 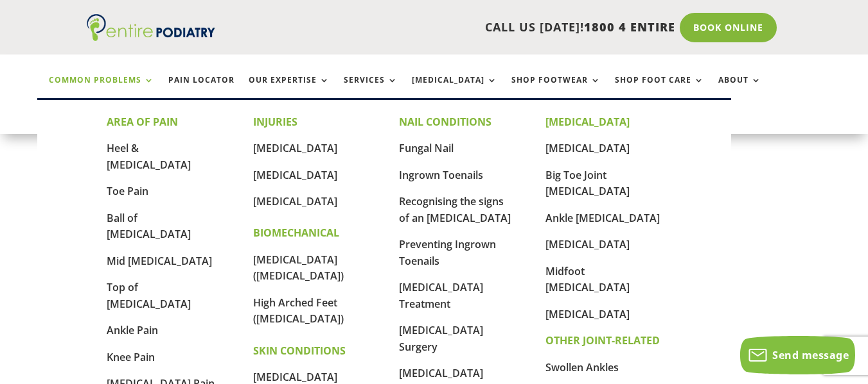 What do you see at coordinates (556, 89) in the screenshot?
I see `a: Shop Footwear` at bounding box center [556, 89].